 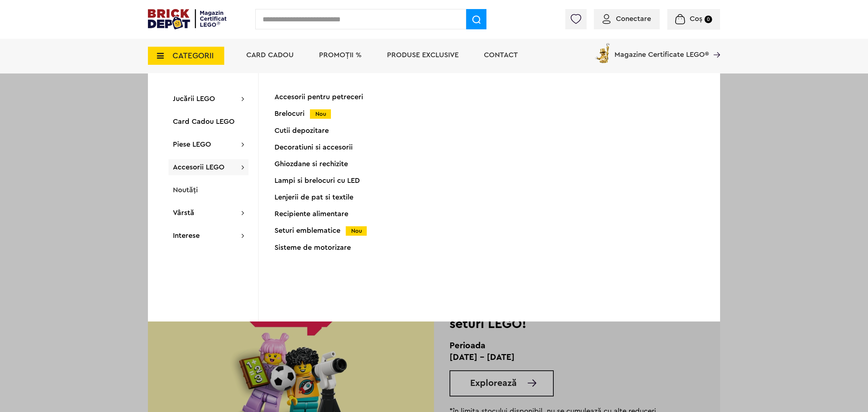 I want to click on span: Magazine Certificate LEGO®, so click(x=661, y=50).